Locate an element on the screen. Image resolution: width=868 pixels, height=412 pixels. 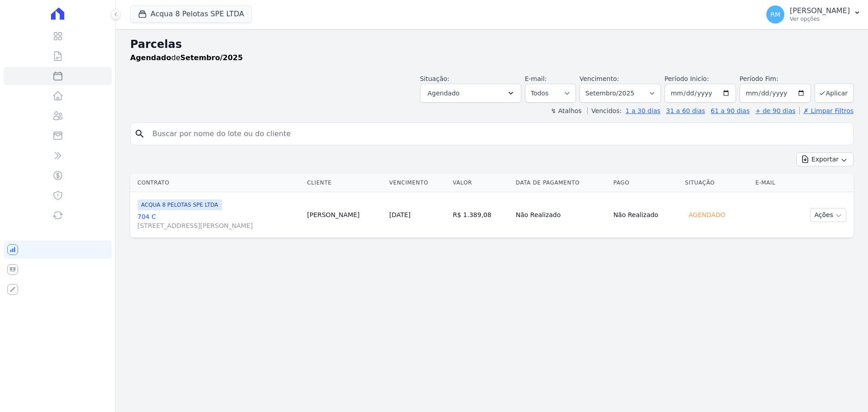
a: 1 a 30 dias is located at coordinates (643, 111).